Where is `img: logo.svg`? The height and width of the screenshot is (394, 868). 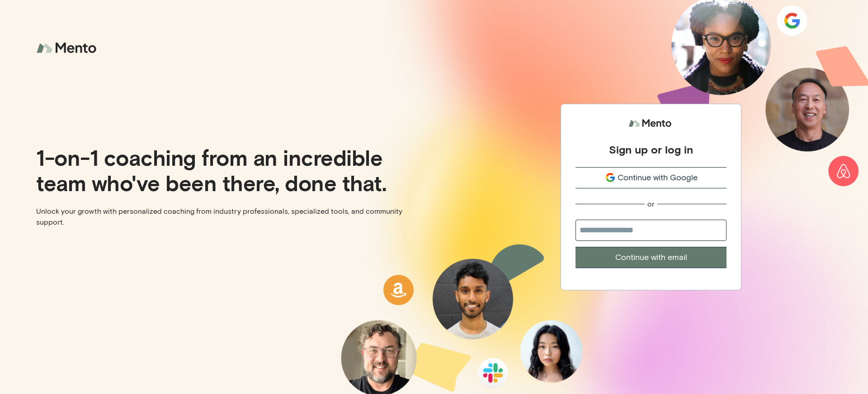 img: logo.svg is located at coordinates (651, 123).